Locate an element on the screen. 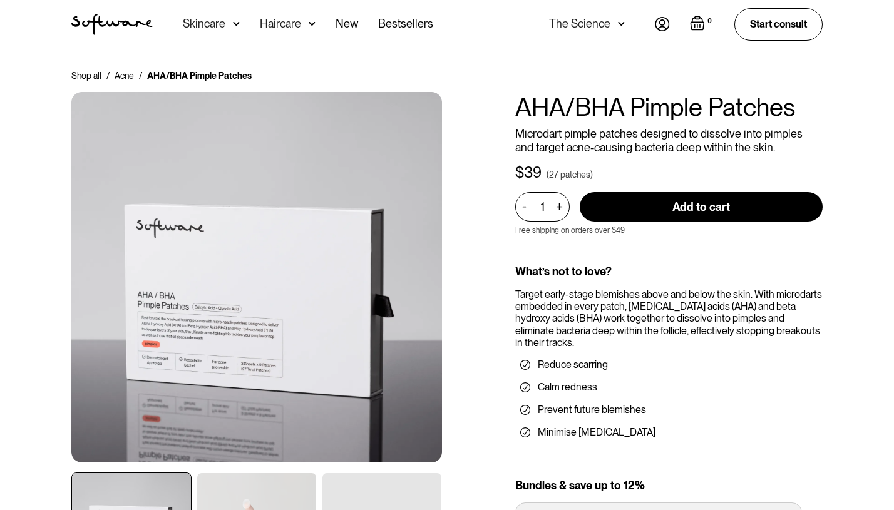 The height and width of the screenshot is (510, 894). li: Reduce scarring is located at coordinates (668, 365).